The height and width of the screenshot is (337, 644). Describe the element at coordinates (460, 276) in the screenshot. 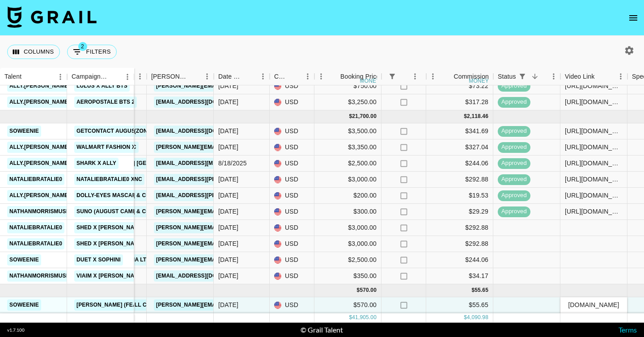

I see `div: $34.17` at that location.